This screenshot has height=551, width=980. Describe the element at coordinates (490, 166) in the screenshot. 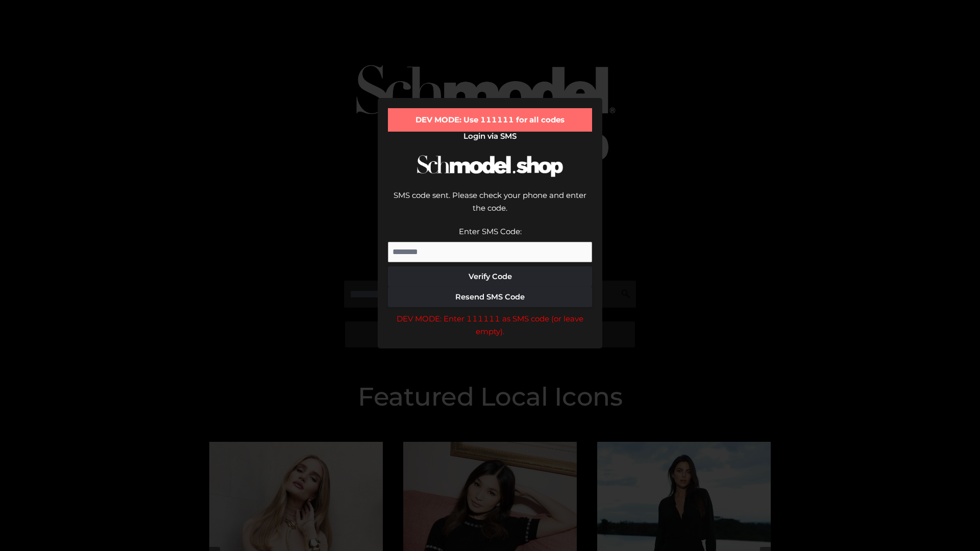

I see `img: Schmodel Logo` at that location.